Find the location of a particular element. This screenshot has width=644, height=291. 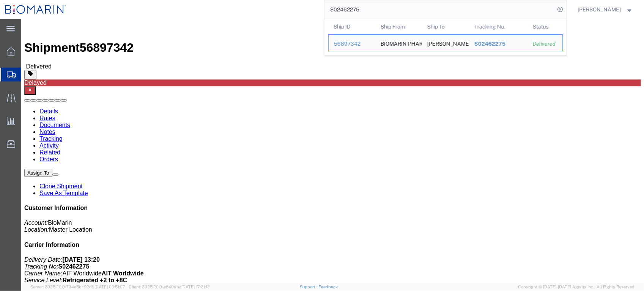

th: Ship From is located at coordinates (399, 27).